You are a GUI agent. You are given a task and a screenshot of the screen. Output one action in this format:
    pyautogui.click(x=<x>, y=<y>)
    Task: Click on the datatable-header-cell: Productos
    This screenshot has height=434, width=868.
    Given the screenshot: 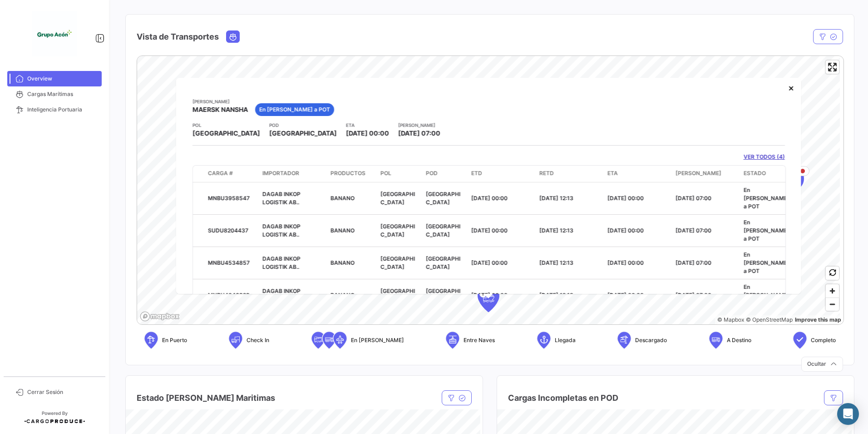 What is the action you would take?
    pyautogui.click(x=352, y=173)
    